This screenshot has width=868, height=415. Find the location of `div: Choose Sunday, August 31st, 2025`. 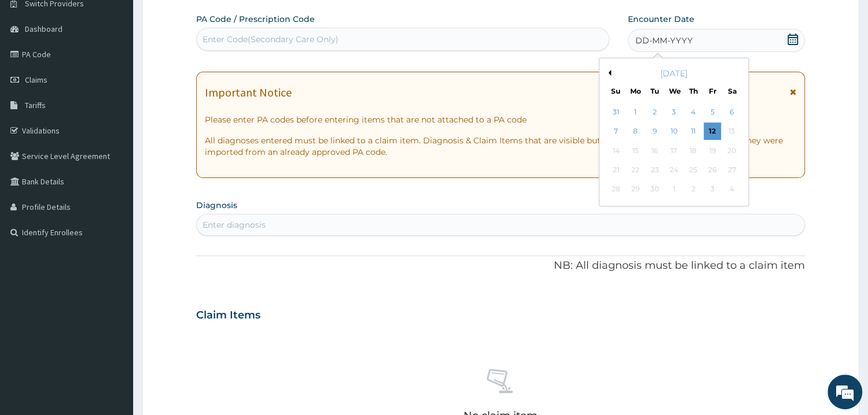

div: Choose Sunday, August 31st, 2025 is located at coordinates (616, 112).